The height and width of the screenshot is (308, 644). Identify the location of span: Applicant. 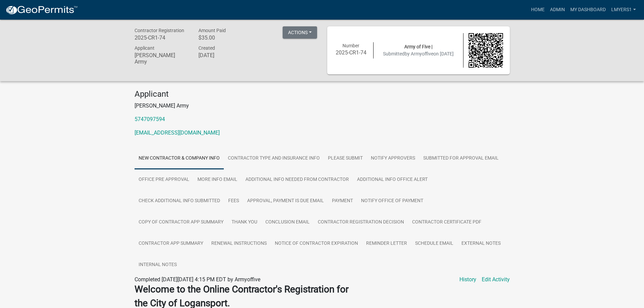
(144, 48).